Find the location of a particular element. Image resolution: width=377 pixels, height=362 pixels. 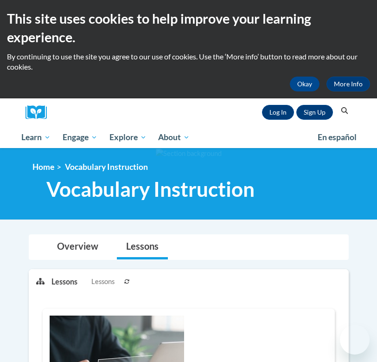

a: Cox Campus is located at coordinates (39, 112).